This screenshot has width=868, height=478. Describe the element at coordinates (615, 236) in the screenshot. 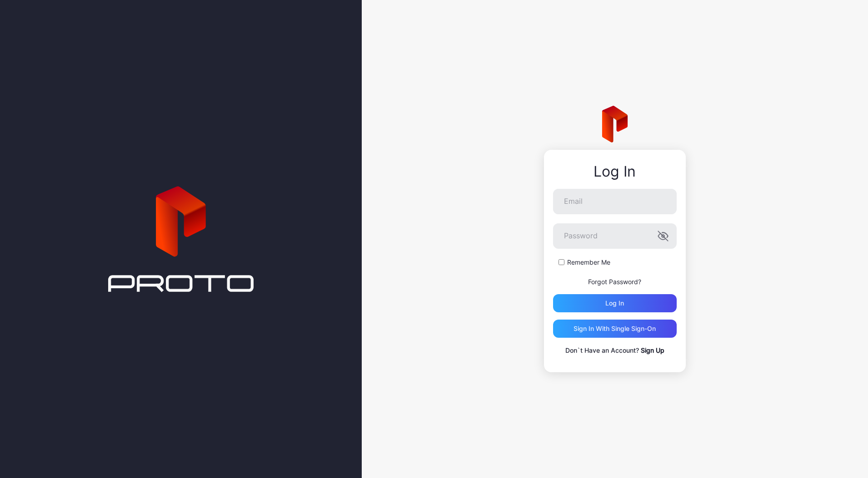

I see `input: Password` at that location.